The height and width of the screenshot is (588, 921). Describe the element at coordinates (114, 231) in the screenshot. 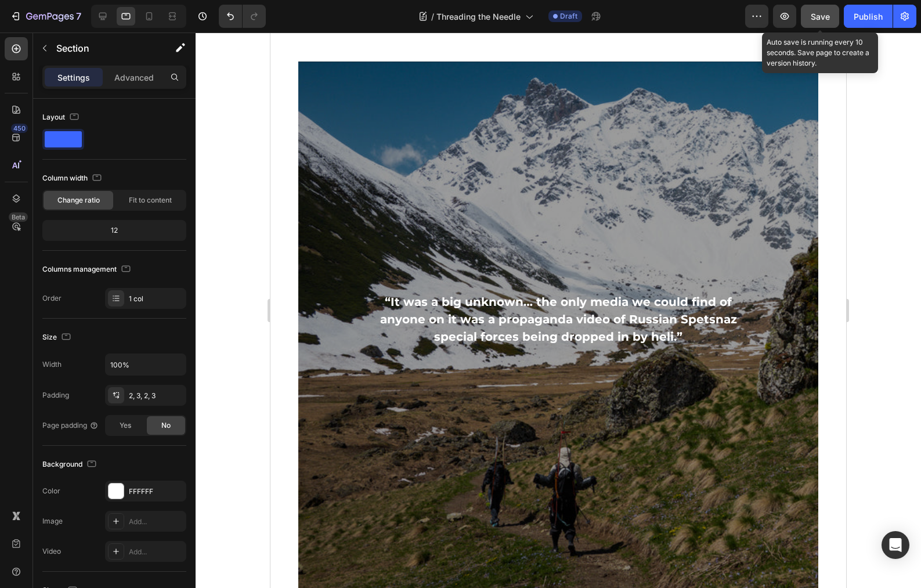

I see `div: 12` at that location.